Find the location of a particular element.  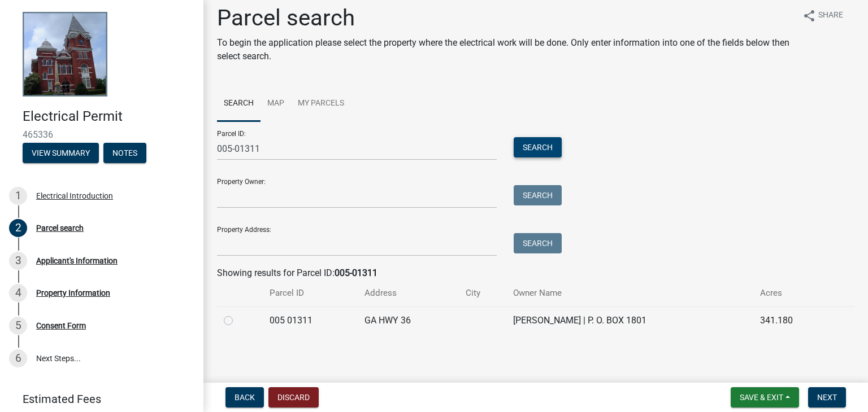

div: 2 is located at coordinates (18, 228).